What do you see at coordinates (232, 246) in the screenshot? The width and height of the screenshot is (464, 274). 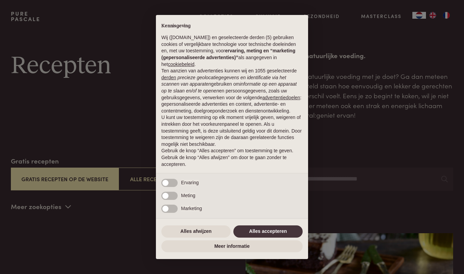 I see `button: Meer informatie` at bounding box center [232, 246].